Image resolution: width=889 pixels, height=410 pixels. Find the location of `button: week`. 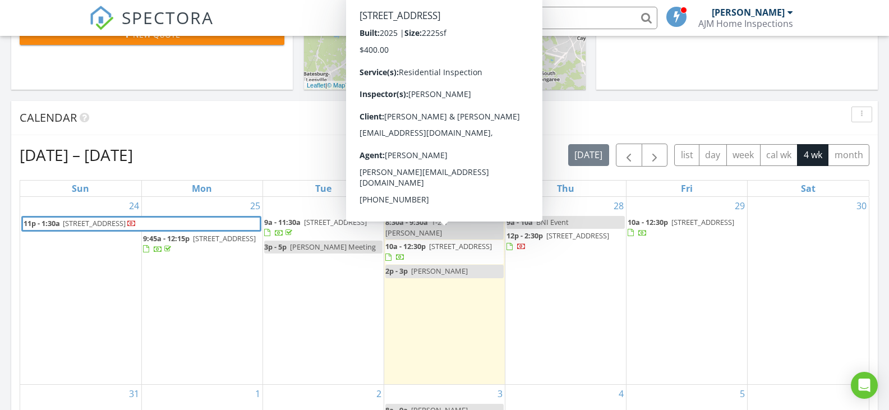

button: week is located at coordinates (744, 155).